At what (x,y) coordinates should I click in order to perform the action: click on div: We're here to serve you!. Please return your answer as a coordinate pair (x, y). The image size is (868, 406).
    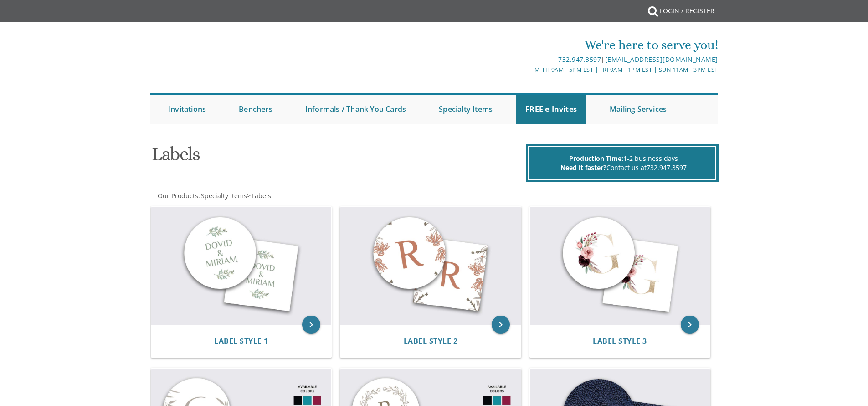
    Looking at the image, I should click on (529, 45).